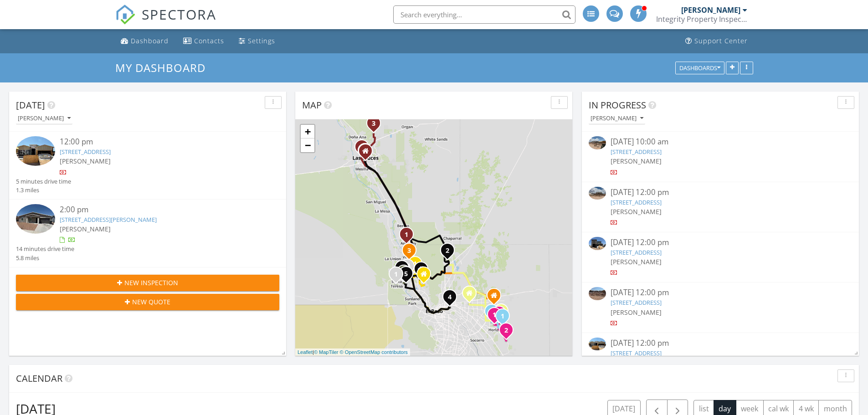  I want to click on div: 5658 Dailey Ave, El Paso, TX 79905, so click(453, 299).